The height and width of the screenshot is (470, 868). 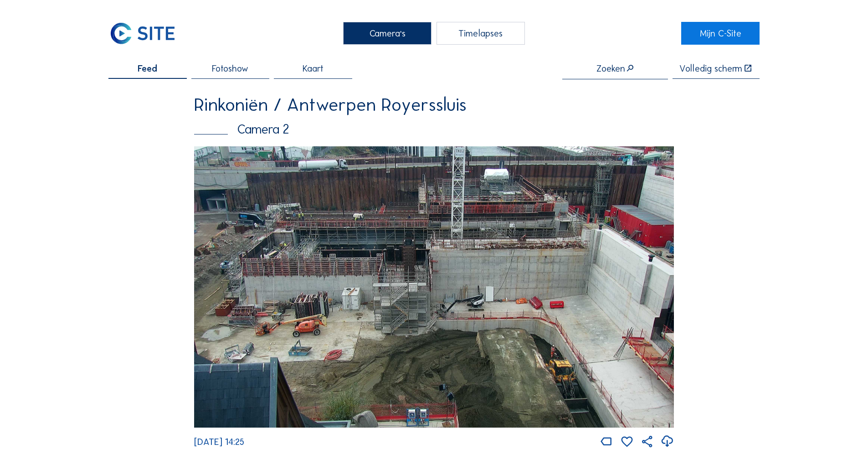 I want to click on div: Timelapses, so click(x=480, y=34).